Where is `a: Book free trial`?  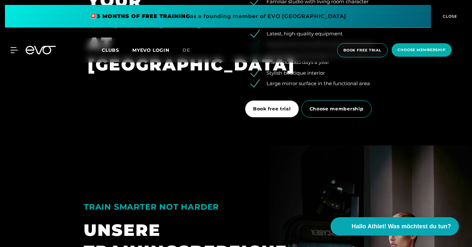
a: Book free trial is located at coordinates (273, 109).